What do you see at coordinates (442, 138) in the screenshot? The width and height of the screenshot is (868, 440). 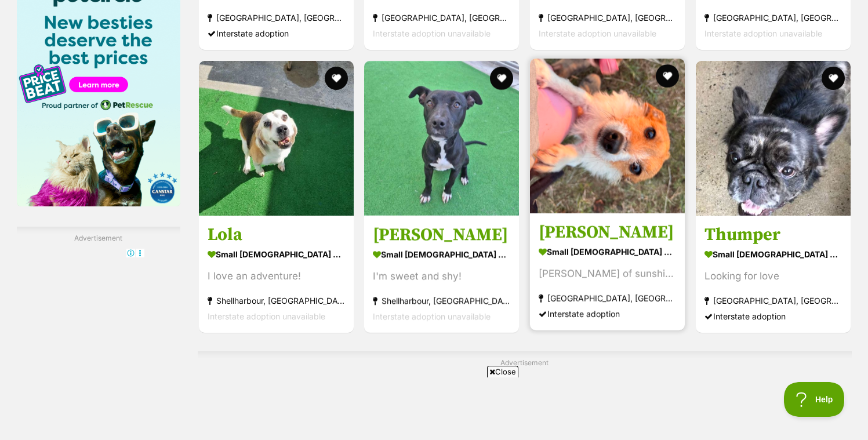 I see `img: Kara - Staffordshire Bull Terrier Dog` at bounding box center [442, 138].